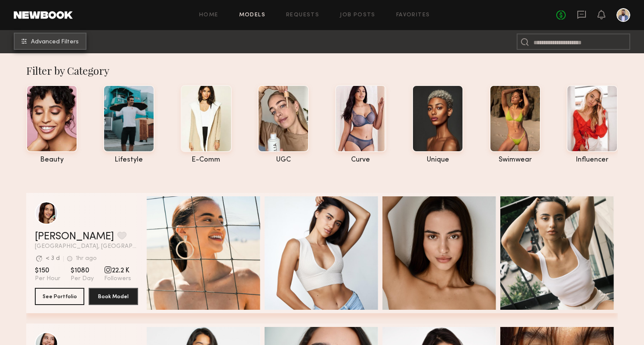 Image resolution: width=644 pixels, height=345 pixels. I want to click on a: See Portfolio, so click(59, 297).